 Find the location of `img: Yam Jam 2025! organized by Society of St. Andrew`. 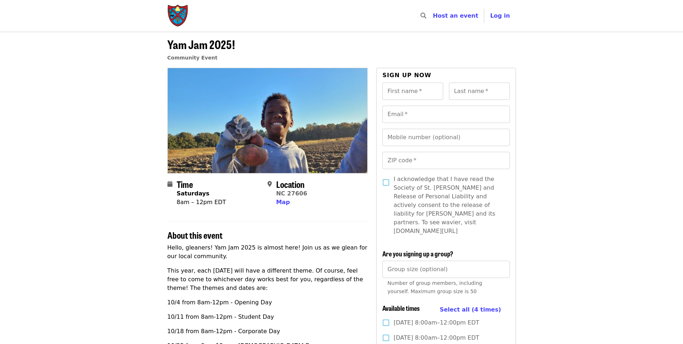

img: Yam Jam 2025! organized by Society of St. Andrew is located at coordinates (268, 120).